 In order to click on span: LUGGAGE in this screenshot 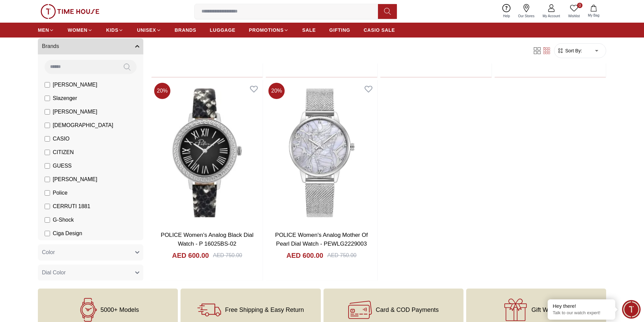, I will do `click(222, 30)`.